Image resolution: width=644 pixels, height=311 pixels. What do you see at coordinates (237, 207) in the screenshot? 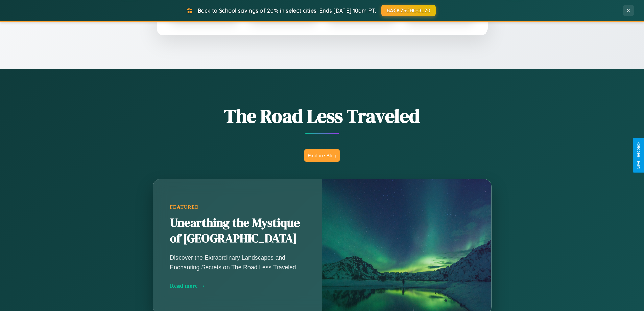
I see `div: Featured` at bounding box center [237, 207].